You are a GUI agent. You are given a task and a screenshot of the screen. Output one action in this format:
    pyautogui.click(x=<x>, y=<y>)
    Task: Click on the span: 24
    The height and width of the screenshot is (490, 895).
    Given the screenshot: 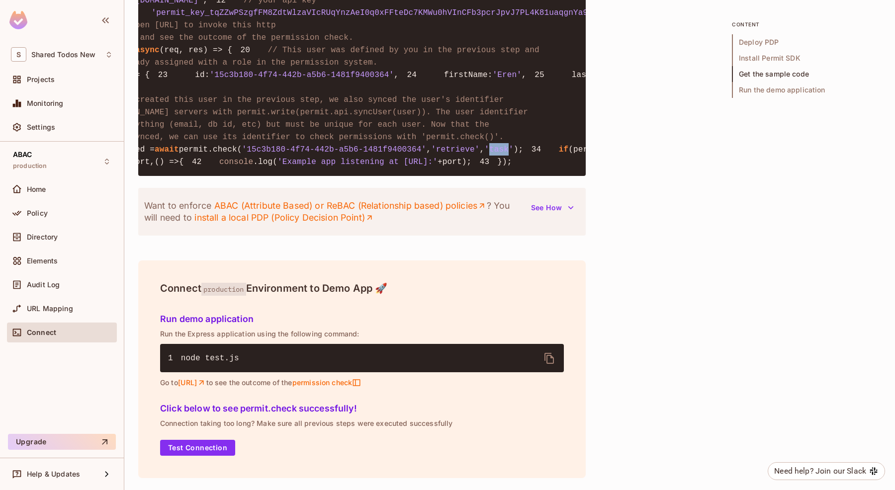 What is the action you would take?
    pyautogui.click(x=412, y=75)
    